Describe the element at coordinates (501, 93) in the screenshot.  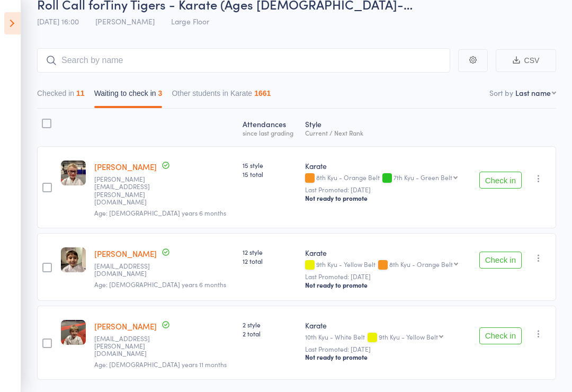
I see `label: Sort by` at that location.